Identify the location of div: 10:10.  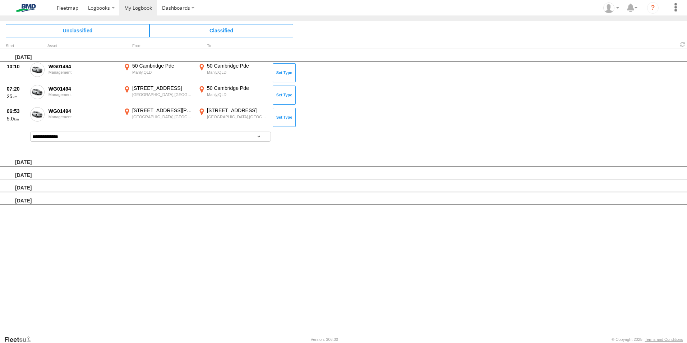
(17, 66).